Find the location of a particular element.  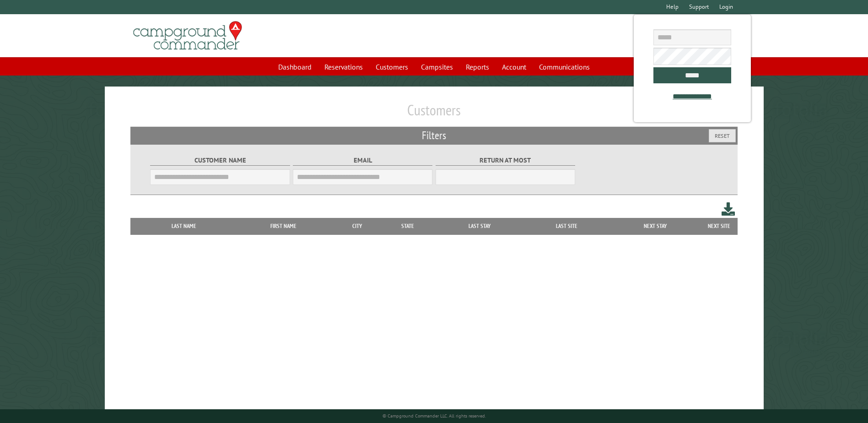

th: City is located at coordinates (357, 226).